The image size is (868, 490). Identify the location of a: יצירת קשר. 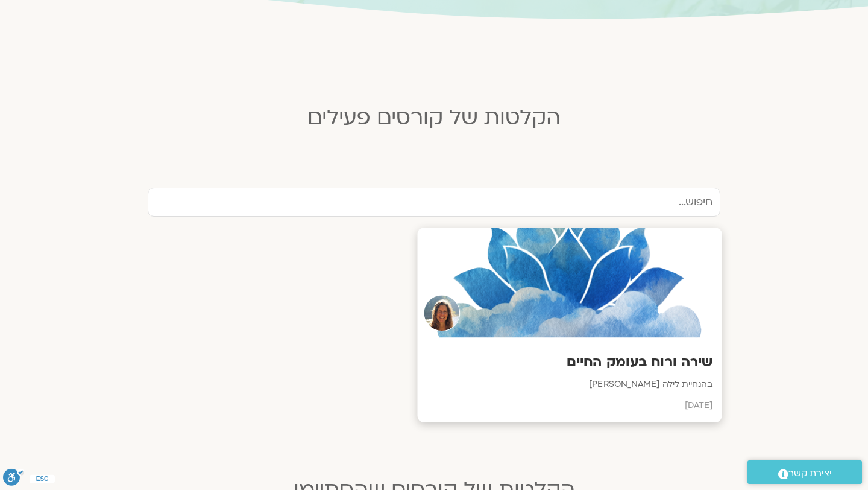
(804, 471).